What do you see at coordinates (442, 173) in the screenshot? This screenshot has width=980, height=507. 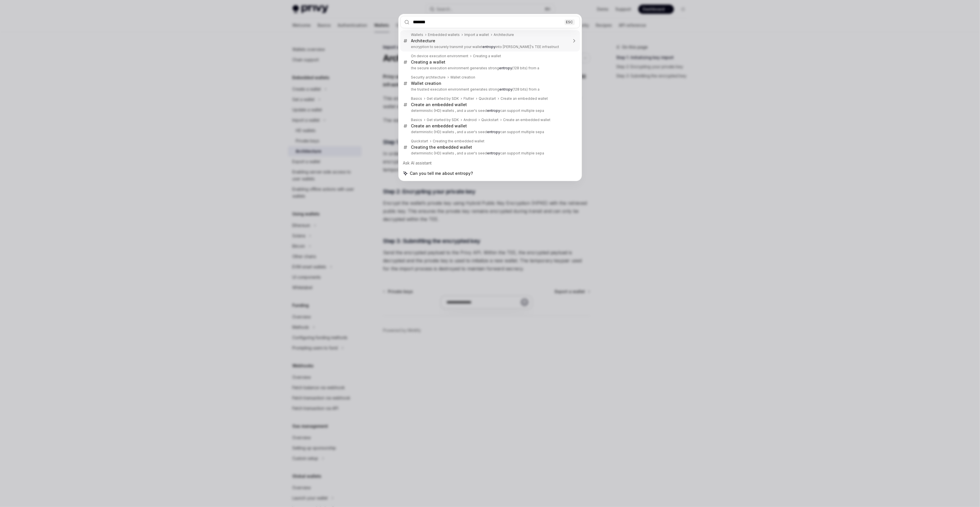 I see `span: Can you tell me about entropy?` at bounding box center [442, 173].